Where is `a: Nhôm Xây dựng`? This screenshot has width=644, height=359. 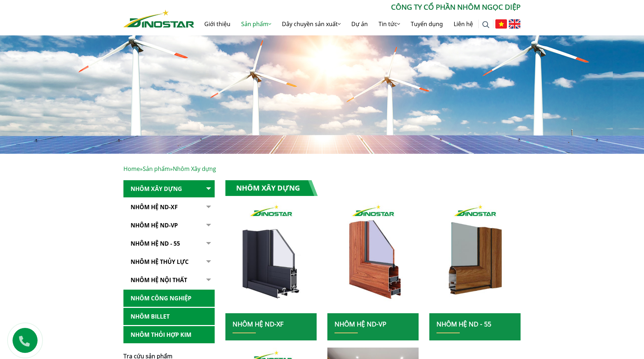 a: Nhôm Xây dựng is located at coordinates (169, 189).